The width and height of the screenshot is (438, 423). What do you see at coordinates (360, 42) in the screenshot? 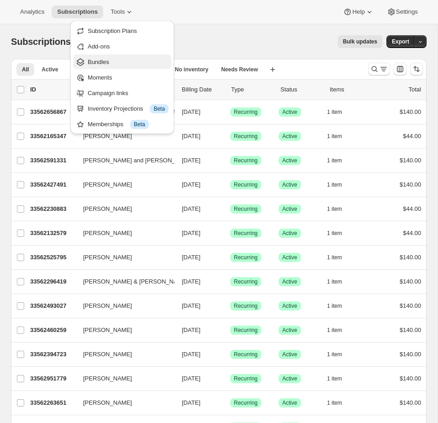
I see `button: Bulk updates` at bounding box center [360, 42].